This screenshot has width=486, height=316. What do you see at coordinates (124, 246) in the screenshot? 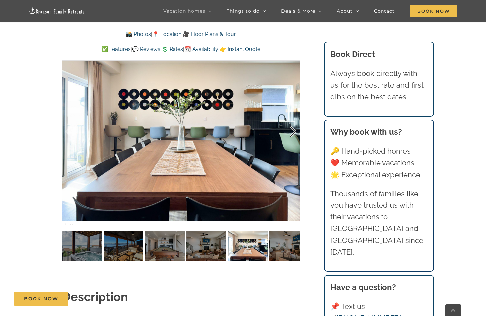
I see `img: Legends-Pointe-vacation-rental-Table-Rock-Lake-1020-scaled.jpg-nggid042311-ngg0dyn-120x90-00f0w01...` at bounding box center [124, 246].